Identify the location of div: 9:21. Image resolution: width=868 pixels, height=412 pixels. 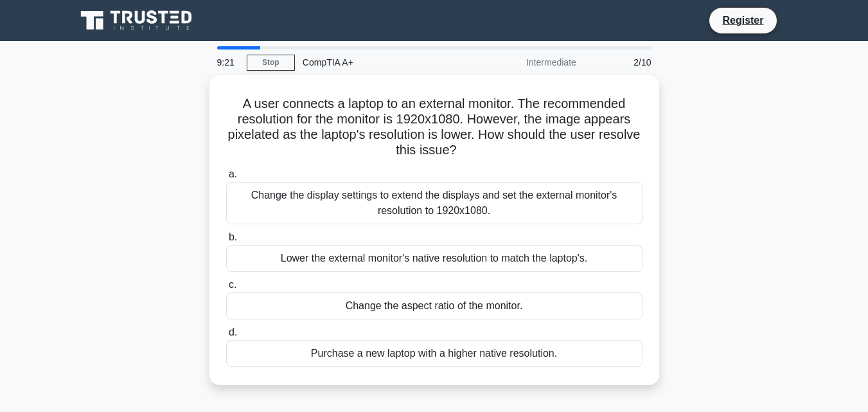
(228, 63).